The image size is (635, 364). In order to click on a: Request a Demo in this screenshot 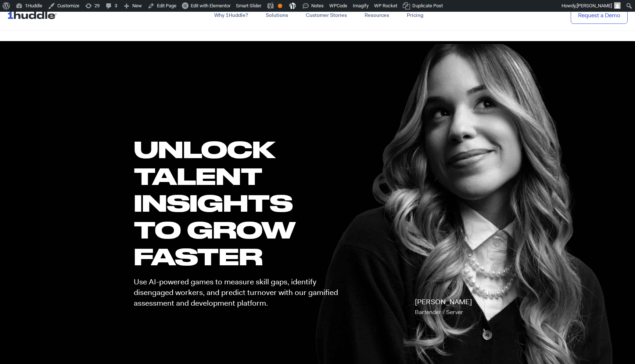, I will do `click(599, 15)`.